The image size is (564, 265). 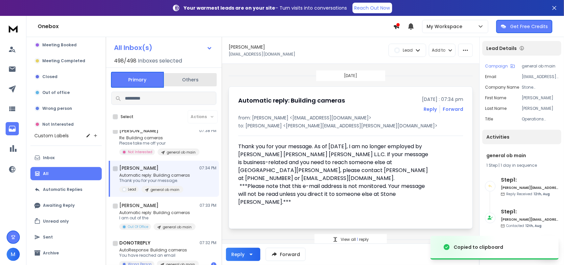 What do you see at coordinates (453, 109) in the screenshot?
I see `div: Forward` at bounding box center [453, 109].